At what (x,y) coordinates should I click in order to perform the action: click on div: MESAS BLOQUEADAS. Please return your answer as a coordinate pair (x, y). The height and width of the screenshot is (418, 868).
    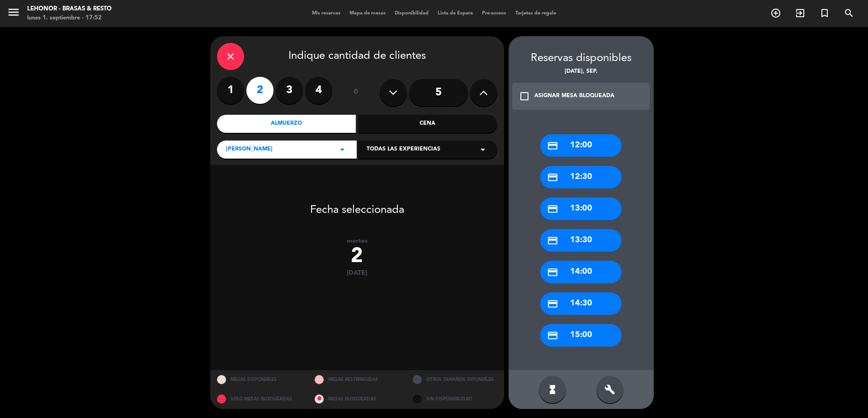
    Looking at the image, I should click on (357, 399).